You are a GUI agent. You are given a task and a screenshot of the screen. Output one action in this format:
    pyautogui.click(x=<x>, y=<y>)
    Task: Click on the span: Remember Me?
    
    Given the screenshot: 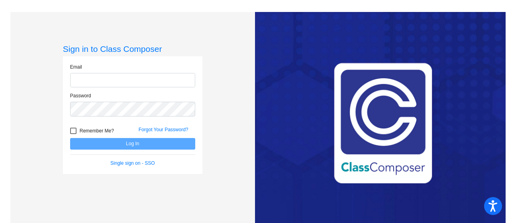 What is the action you would take?
    pyautogui.click(x=97, y=131)
    